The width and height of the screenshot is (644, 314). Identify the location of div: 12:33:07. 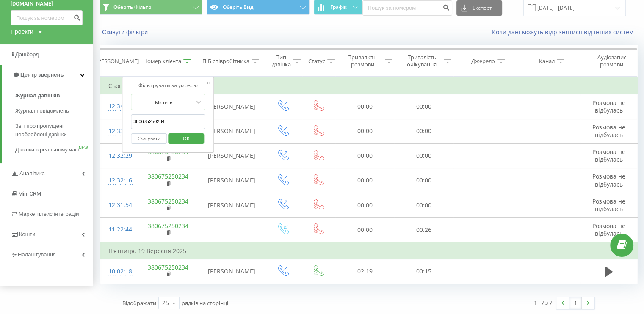
(118, 131).